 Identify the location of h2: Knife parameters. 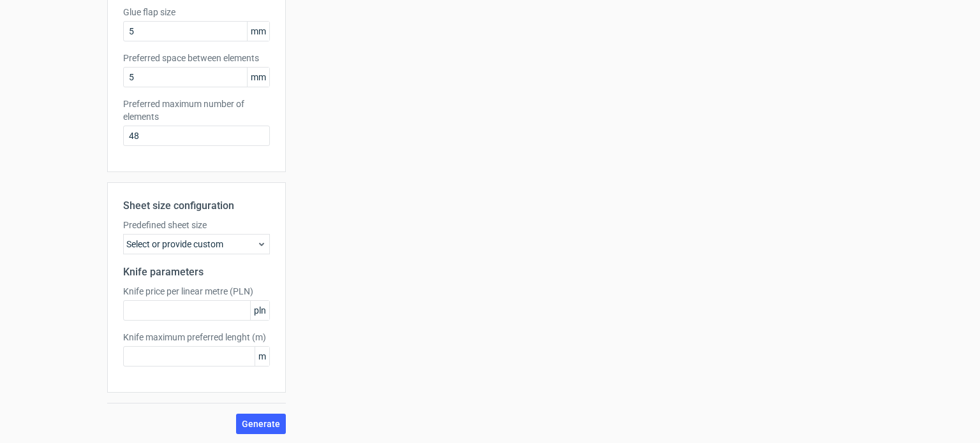
(197, 272).